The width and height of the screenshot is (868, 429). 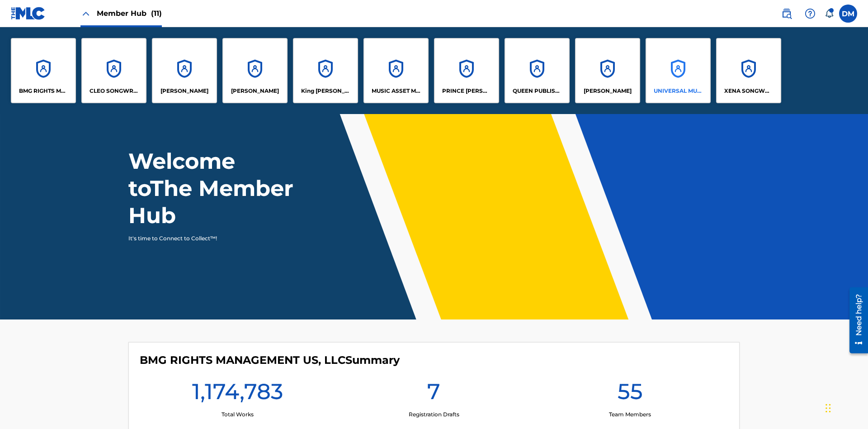 I want to click on p: XENA SONGWRITER, so click(x=749, y=91).